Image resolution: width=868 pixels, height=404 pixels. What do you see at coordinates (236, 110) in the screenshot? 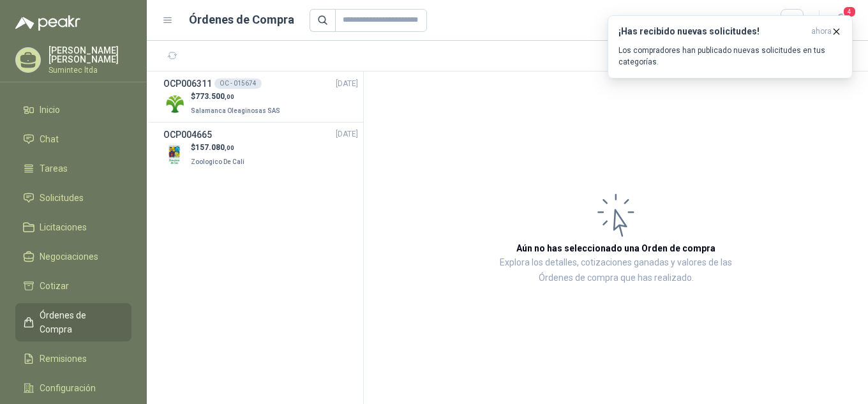
I see `span: Salamanca Oleaginosas SAS` at bounding box center [236, 110].